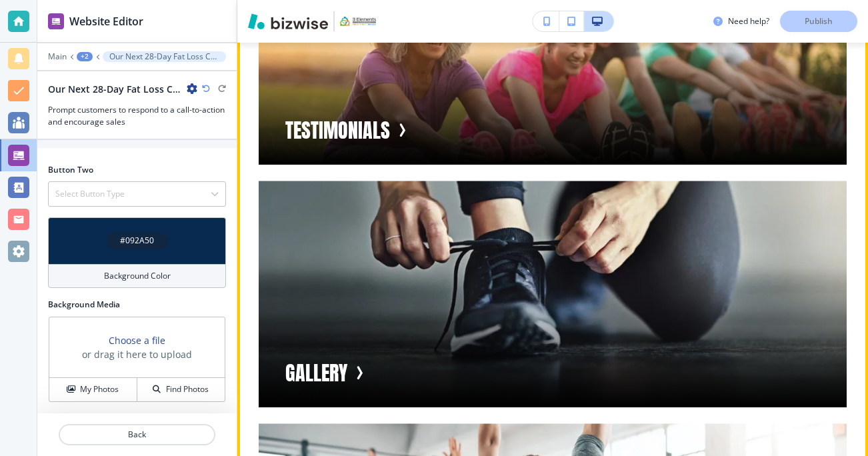 The width and height of the screenshot is (868, 456). I want to click on button: Find Photos, so click(181, 389).